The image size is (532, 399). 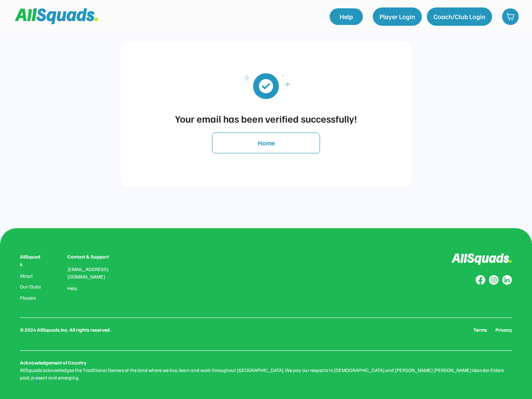 What do you see at coordinates (266, 118) in the screenshot?
I see `div: Your email has been verified successfully!` at bounding box center [266, 118].